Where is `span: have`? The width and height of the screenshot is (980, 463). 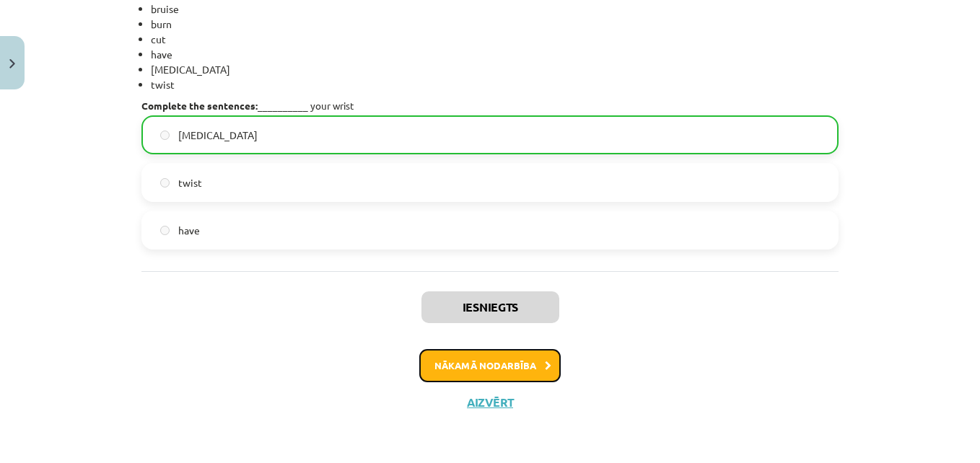
span: have is located at coordinates (189, 230).